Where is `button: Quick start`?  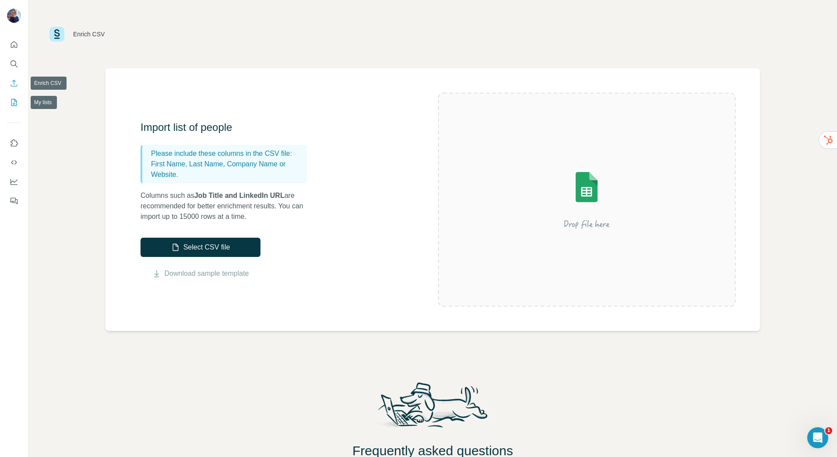 button: Quick start is located at coordinates (14, 45).